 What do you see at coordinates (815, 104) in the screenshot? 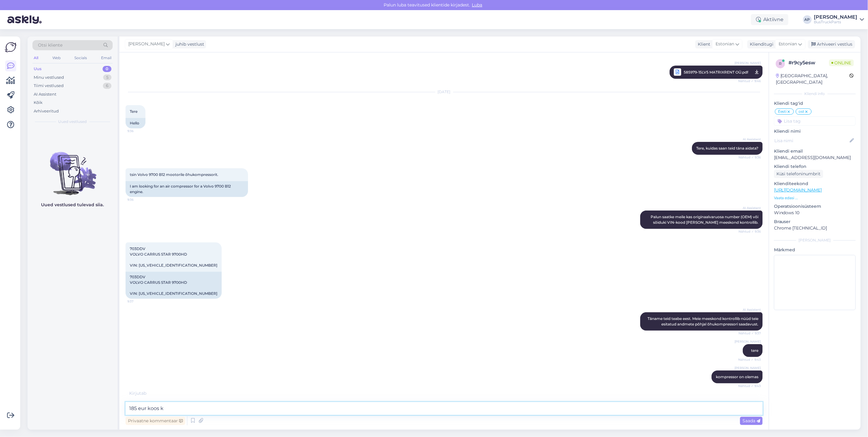
I see `p: Kliendi tag'id` at bounding box center [815, 104].